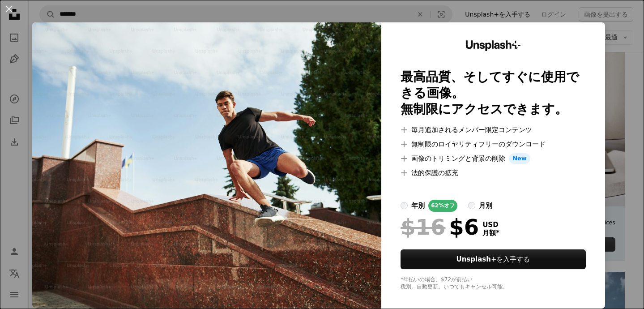  Describe the element at coordinates (404, 206) in the screenshot. I see `input: 年別62%オフ` at that location.